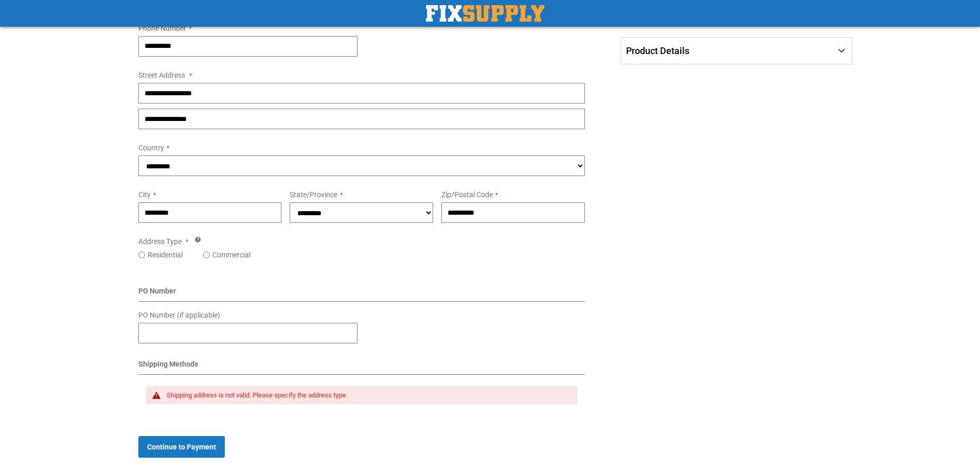 Image resolution: width=980 pixels, height=469 pixels. What do you see at coordinates (485, 13) in the screenshot?
I see `a: store logo` at bounding box center [485, 13].